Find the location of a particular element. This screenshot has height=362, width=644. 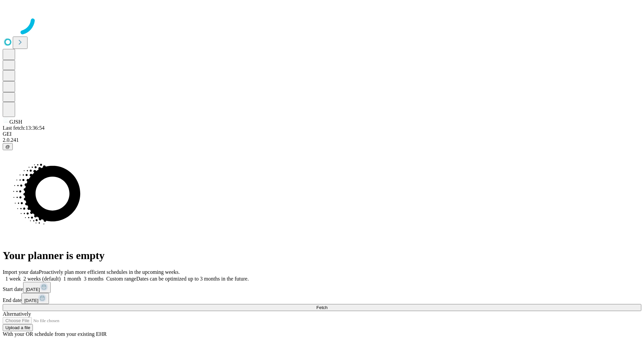

span: 1 week is located at coordinates (13, 278).